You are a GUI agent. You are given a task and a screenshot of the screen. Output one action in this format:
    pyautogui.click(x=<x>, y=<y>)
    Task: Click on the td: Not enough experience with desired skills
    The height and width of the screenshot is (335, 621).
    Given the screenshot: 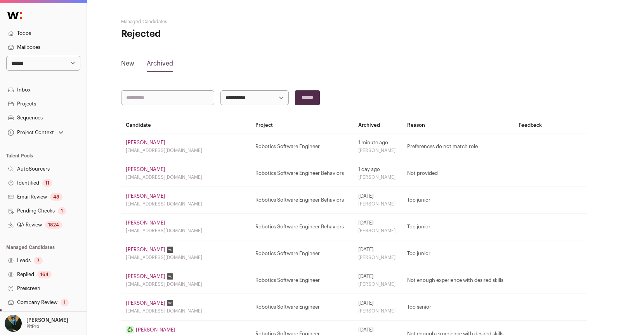 What is the action you would take?
    pyautogui.click(x=458, y=280)
    